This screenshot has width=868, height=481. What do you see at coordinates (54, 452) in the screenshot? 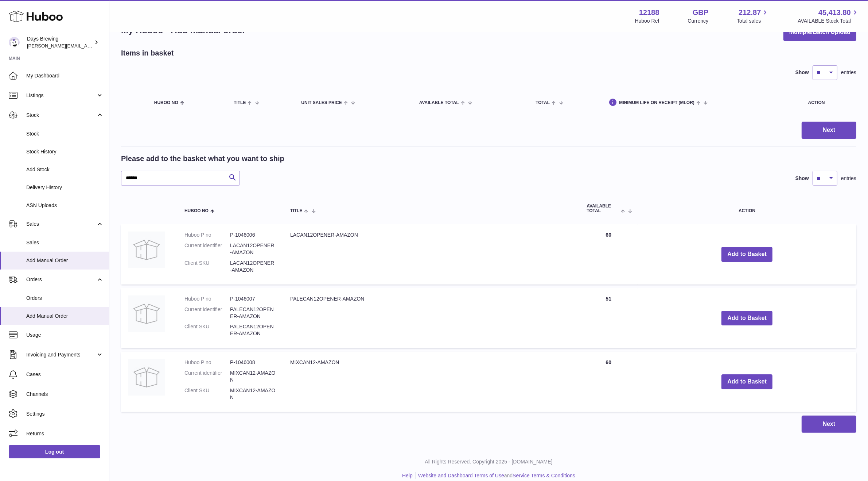
I see `a: Log out` at bounding box center [54, 452].